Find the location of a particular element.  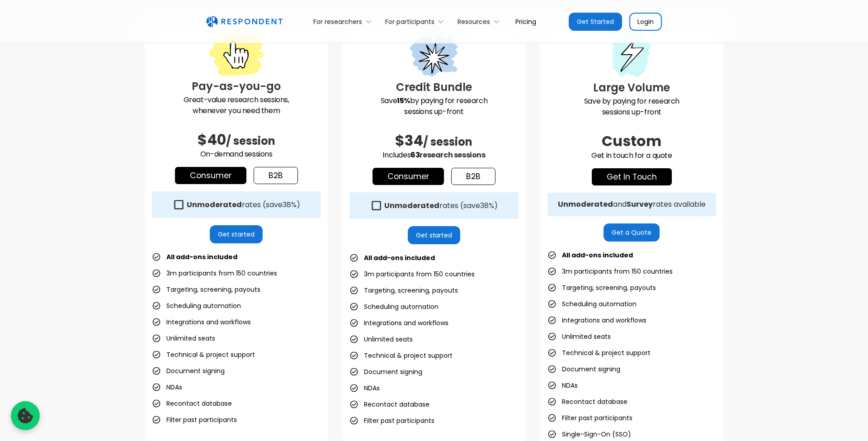

span: research sessions is located at coordinates (452, 155).